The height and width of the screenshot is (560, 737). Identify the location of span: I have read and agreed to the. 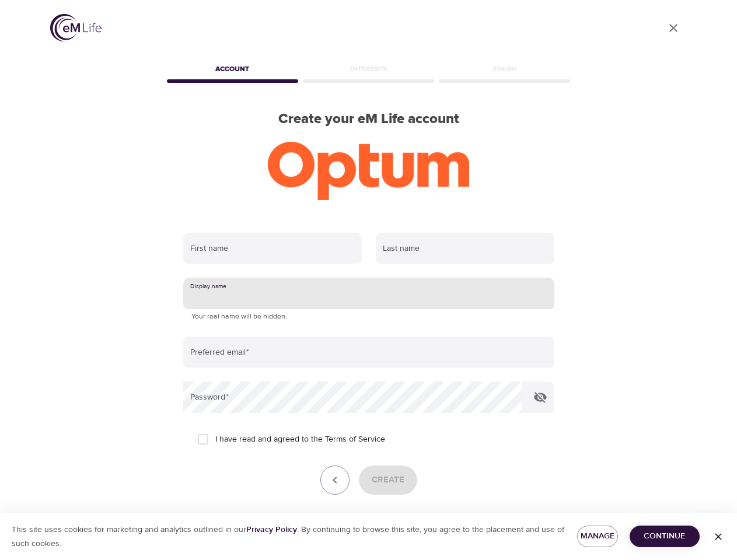
(300, 440).